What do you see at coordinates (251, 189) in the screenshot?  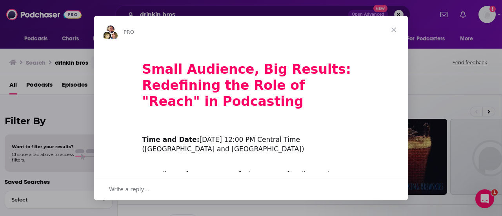 I see `div: Open conversation and reply` at bounding box center [251, 189].